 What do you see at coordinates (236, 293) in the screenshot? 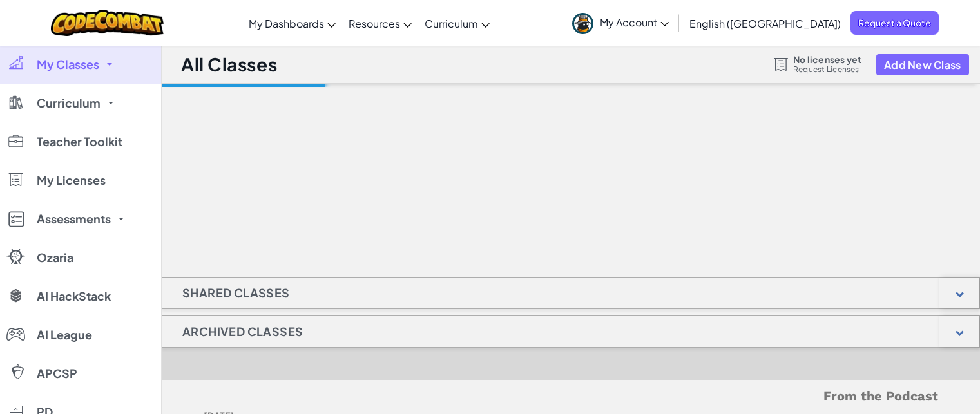
I see `h1: Shared Classes` at bounding box center [236, 293].